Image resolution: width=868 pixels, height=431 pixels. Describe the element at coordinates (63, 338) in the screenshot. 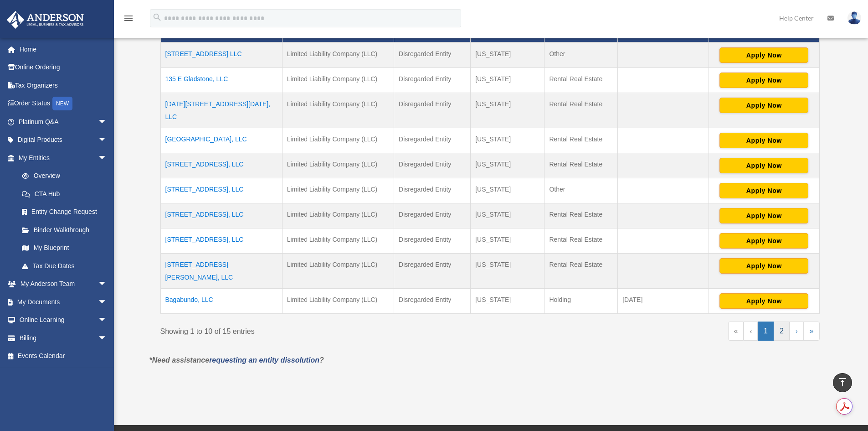

I see `a: Billingarrow_drop_down` at that location.